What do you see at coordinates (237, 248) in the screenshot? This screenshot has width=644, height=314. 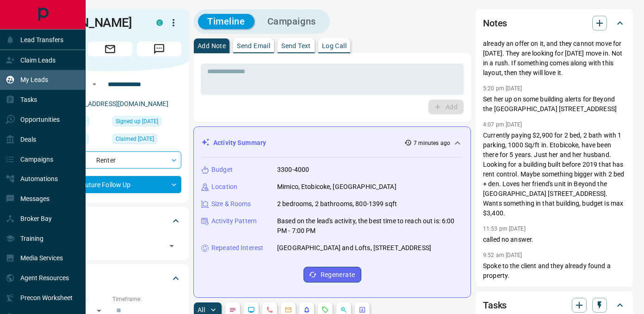 I see `p: Repeated Interest` at bounding box center [237, 248].